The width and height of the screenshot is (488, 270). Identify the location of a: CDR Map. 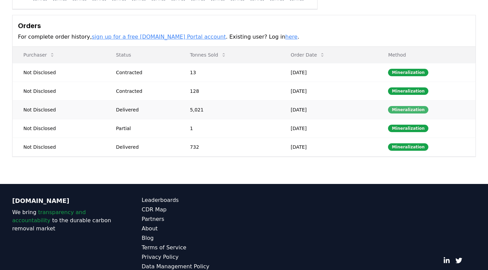
(193, 210).